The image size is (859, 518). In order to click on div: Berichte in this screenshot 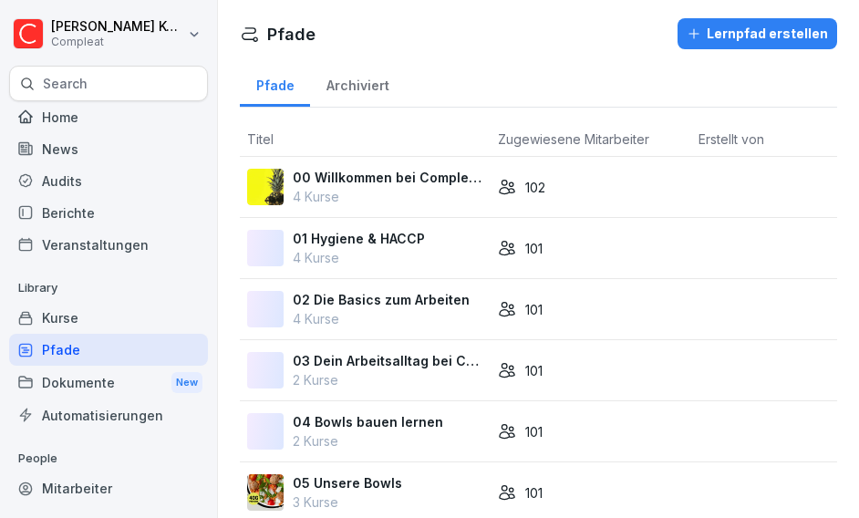, I will do `click(109, 212)`.